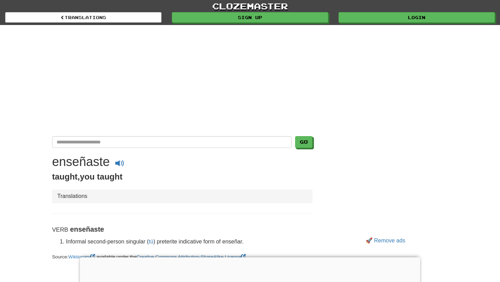 The width and height of the screenshot is (500, 282). I want to click on input: Translate Spanish-English, so click(172, 142).